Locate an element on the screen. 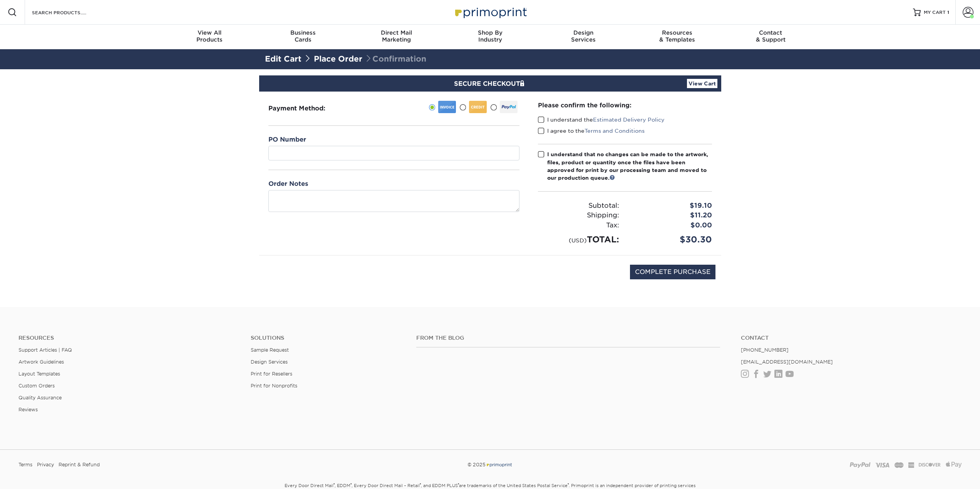 Image resolution: width=980 pixels, height=489 pixels. span: 1 is located at coordinates (948, 12).